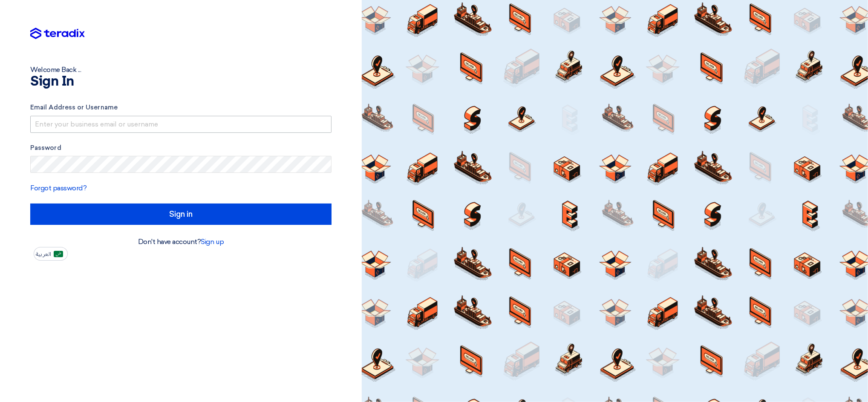 The image size is (868, 402). I want to click on img: Teradix logo, so click(57, 34).